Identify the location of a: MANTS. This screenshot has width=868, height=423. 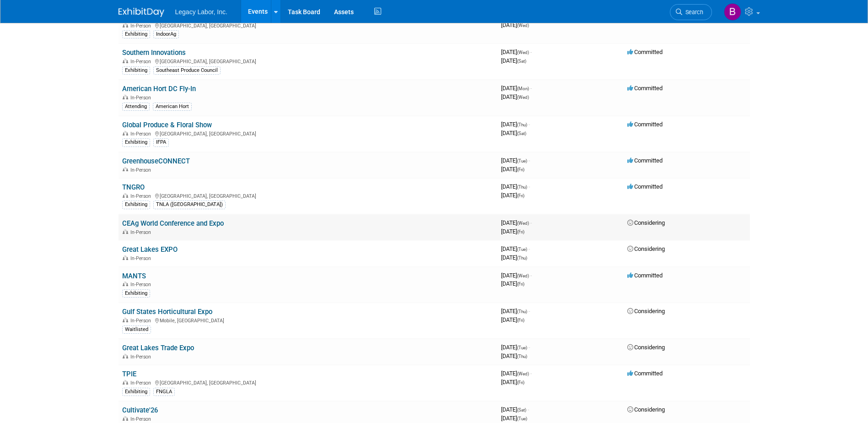
(134, 276).